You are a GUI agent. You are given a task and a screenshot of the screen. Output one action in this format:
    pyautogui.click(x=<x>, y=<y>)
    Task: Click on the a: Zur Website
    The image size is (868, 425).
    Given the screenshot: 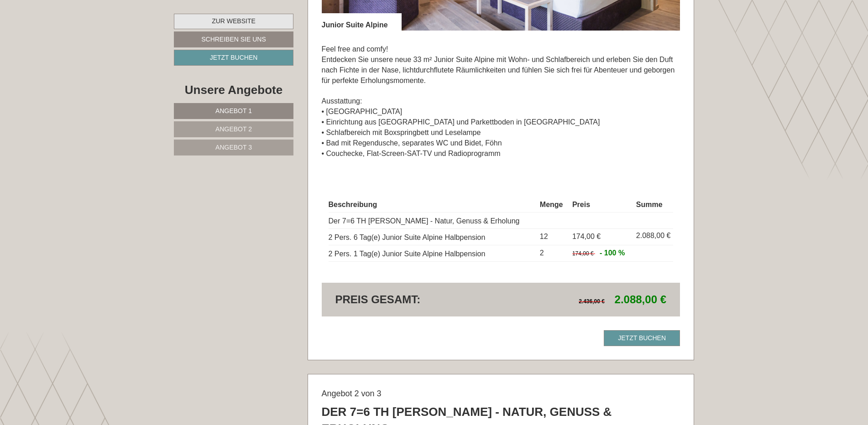 What is the action you would take?
    pyautogui.click(x=234, y=21)
    